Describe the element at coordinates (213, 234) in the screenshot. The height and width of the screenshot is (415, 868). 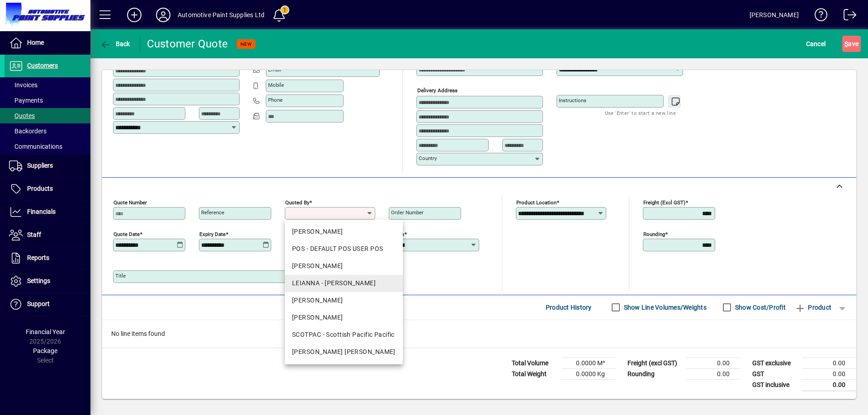
I see `mat-label: Expiry date` at that location.